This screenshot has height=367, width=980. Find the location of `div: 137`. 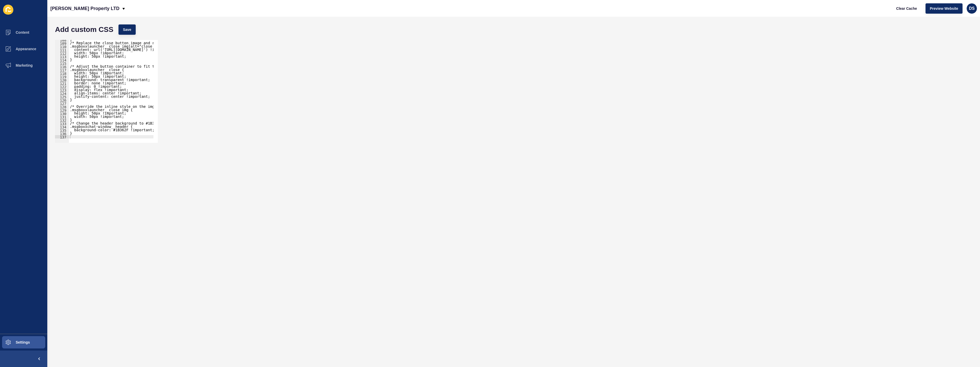

div: 137 is located at coordinates (62, 137).